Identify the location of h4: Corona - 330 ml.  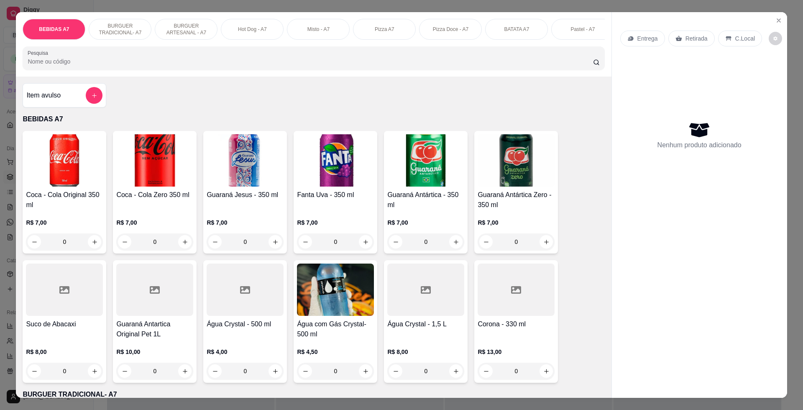
(516, 324).